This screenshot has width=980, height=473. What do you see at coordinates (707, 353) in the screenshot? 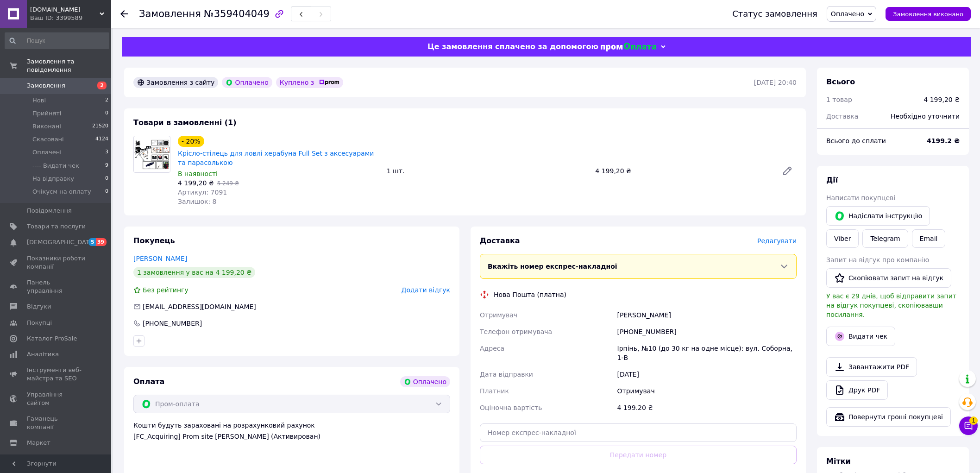
I see `div: Ірпінь, №10 (до 30 кг на одне місце): вул. Соборна, 1-В` at bounding box center [707, 353].